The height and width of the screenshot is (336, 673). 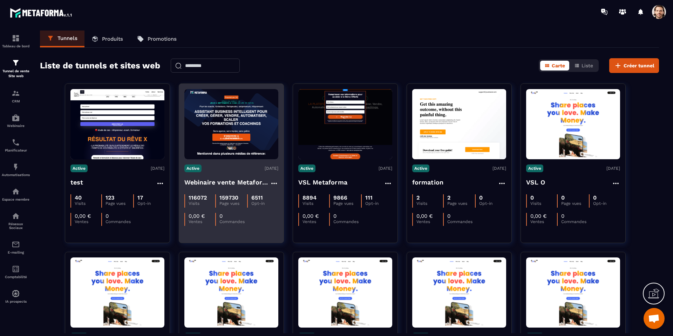 What do you see at coordinates (62, 39) in the screenshot?
I see `a: Tunnels` at bounding box center [62, 39].